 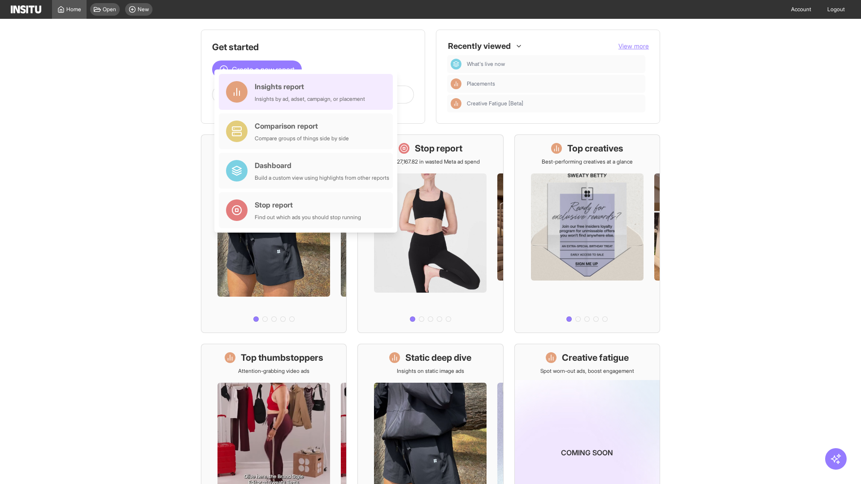 I want to click on h1: Top thumbstoppers, so click(x=282, y=358).